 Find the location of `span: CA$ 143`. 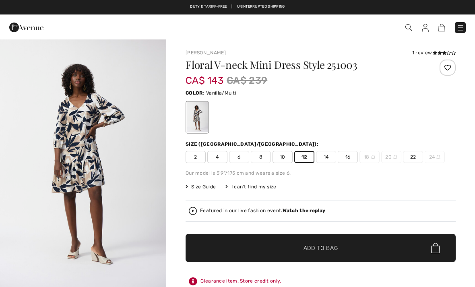

span: CA$ 143 is located at coordinates (205, 76).